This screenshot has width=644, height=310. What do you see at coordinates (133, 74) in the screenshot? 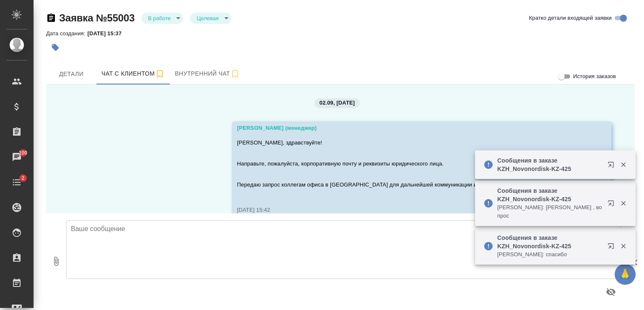
I see `button: 77010969669 (Батырова Салтанат ) - (undefined)` at bounding box center [133, 74].